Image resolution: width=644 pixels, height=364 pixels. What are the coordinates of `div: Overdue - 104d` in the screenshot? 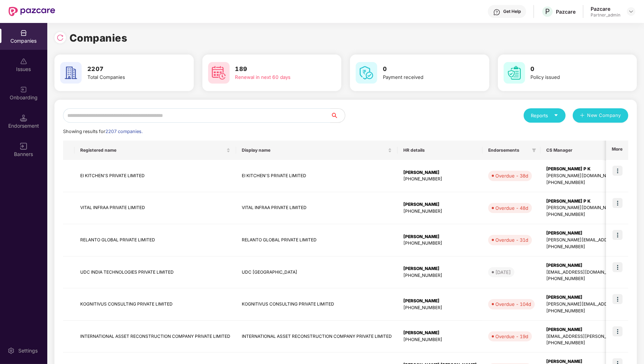 It's located at (513, 304).